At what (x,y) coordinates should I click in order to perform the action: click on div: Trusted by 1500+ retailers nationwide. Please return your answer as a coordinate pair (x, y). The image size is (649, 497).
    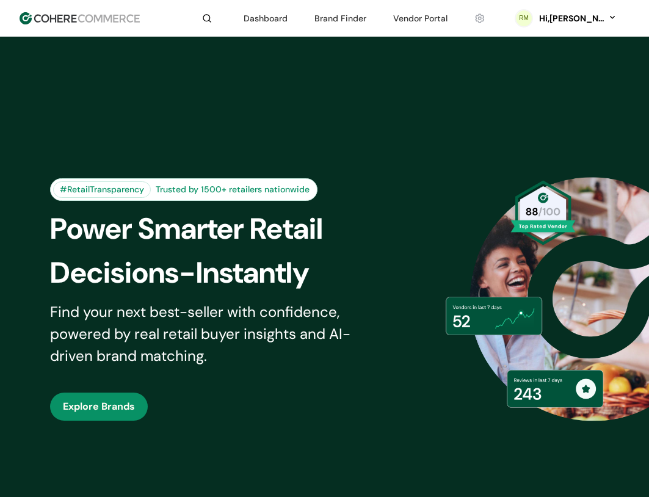
    Looking at the image, I should click on (233, 189).